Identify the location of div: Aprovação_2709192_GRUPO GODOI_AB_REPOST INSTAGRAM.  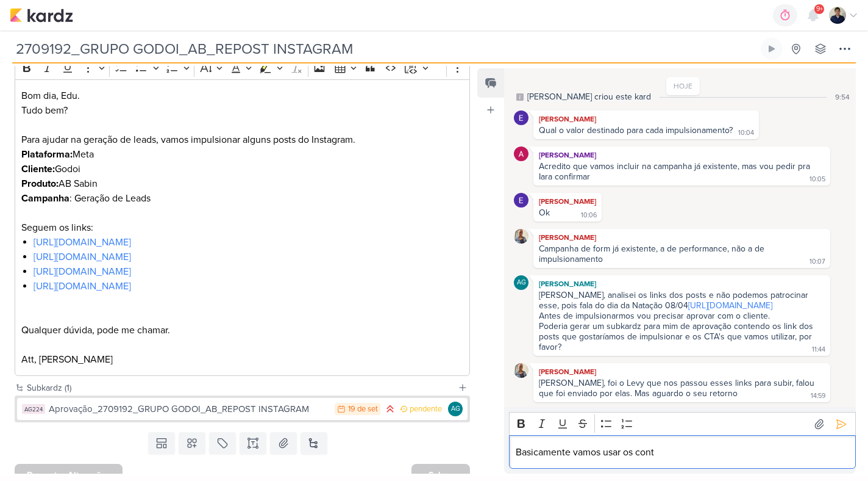
(188, 408).